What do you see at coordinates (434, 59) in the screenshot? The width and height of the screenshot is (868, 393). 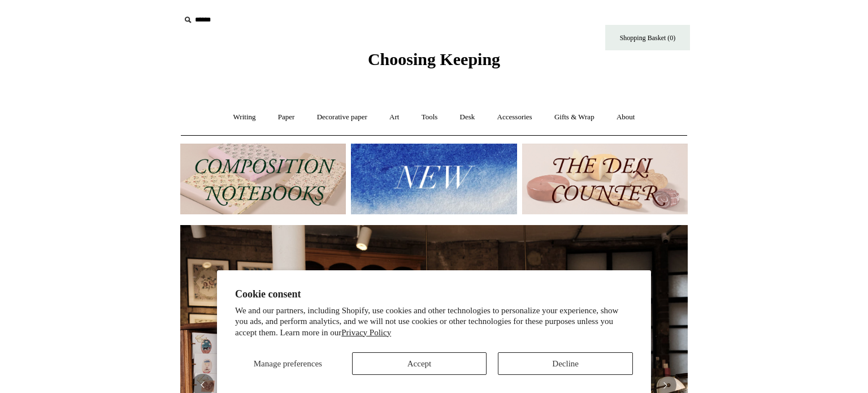 I see `span: Choosing Keeping` at bounding box center [434, 59].